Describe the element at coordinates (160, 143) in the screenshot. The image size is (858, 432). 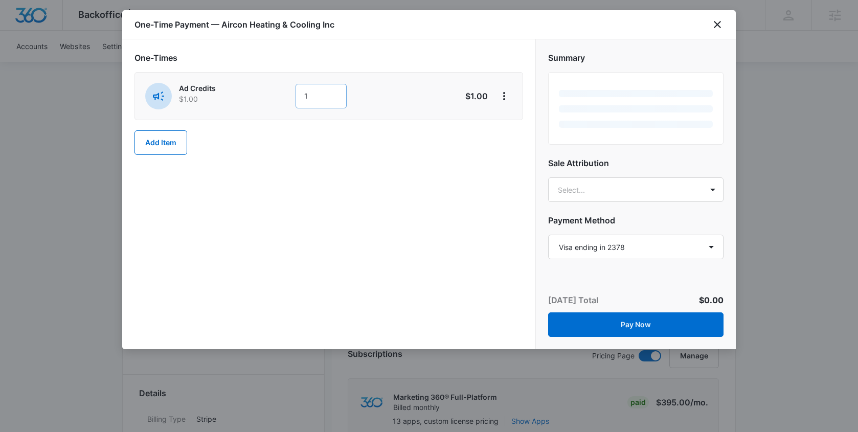
I see `button: Add Item` at that location.